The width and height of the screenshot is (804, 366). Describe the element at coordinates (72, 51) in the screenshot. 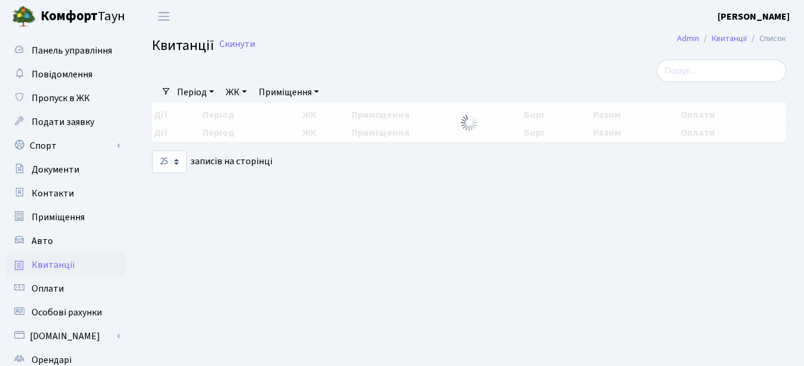

I see `span: Панель управління` at that location.